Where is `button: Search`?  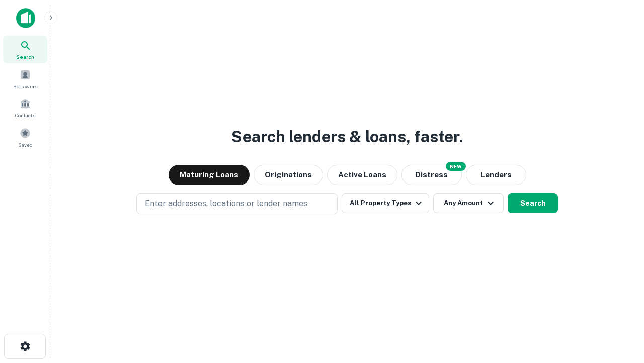 button: Search is located at coordinates (533, 203).